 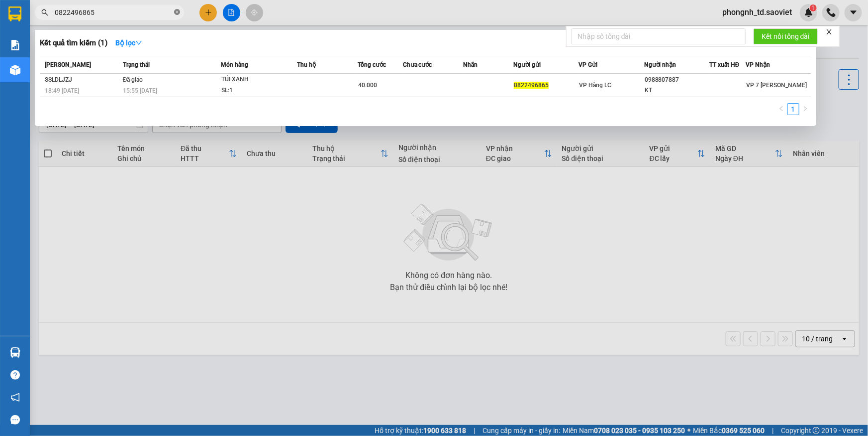 What do you see at coordinates (258, 91) in the screenshot?
I see `div: SL: 1` at bounding box center [258, 91].